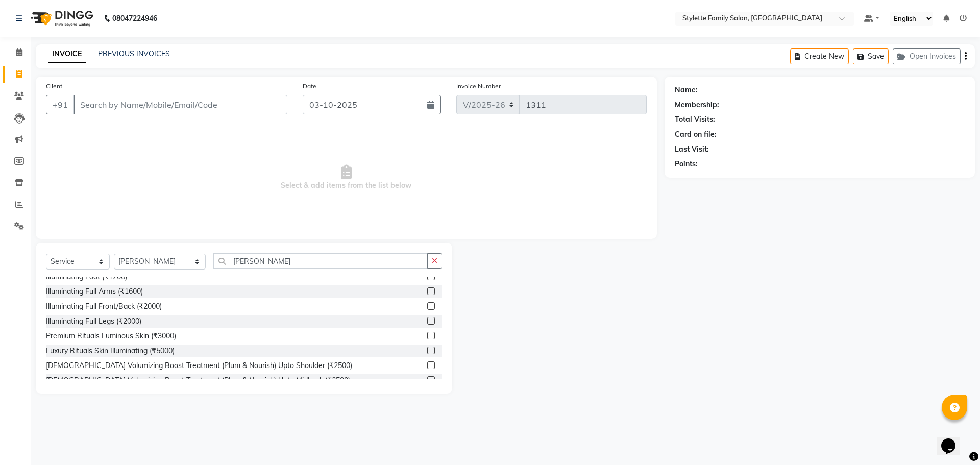  I want to click on button: Open Invoices, so click(927, 56).